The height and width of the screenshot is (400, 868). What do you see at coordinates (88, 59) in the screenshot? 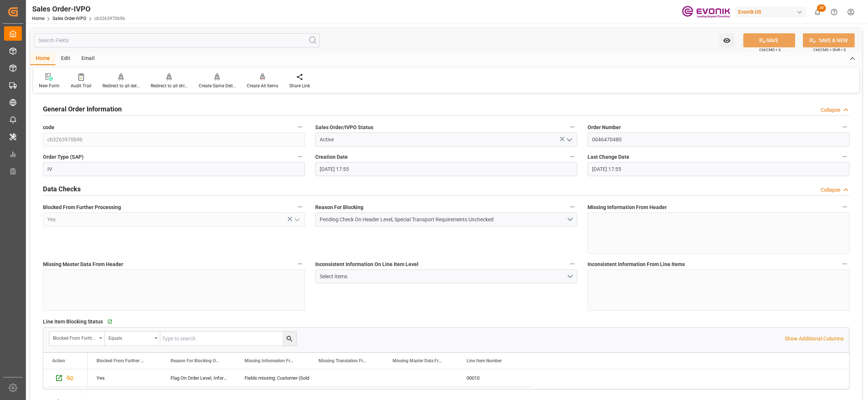
I see `div: Email` at bounding box center [88, 59].